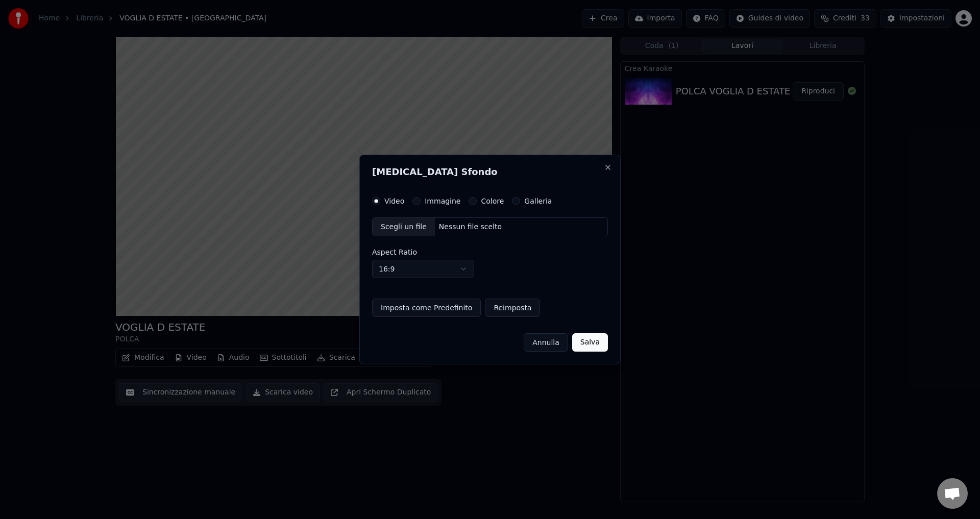 The width and height of the screenshot is (980, 519). Describe the element at coordinates (470, 227) in the screenshot. I see `div: Nessun file scelto` at that location.